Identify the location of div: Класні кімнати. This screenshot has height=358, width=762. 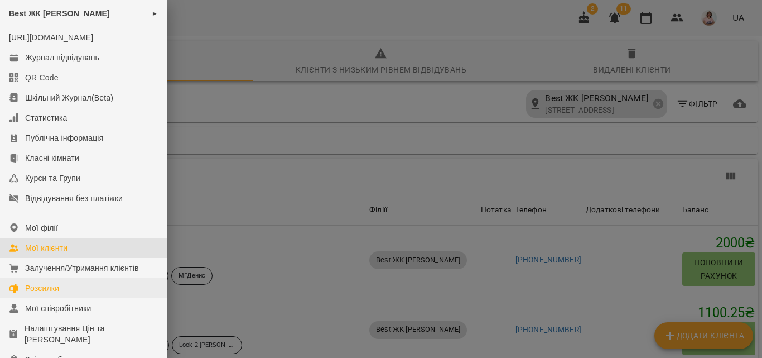
(52, 158).